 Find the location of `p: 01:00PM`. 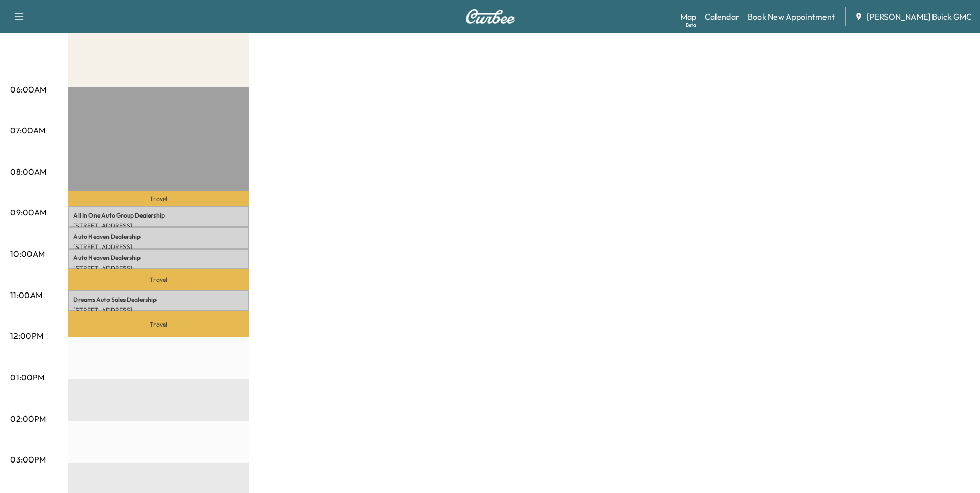

p: 01:00PM is located at coordinates (28, 377).